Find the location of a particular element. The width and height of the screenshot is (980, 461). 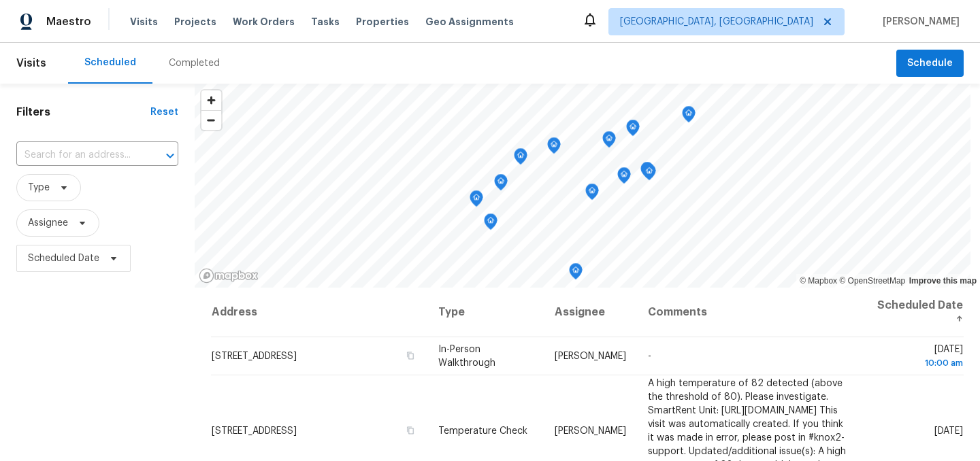

span: Maestro is located at coordinates (68, 22).